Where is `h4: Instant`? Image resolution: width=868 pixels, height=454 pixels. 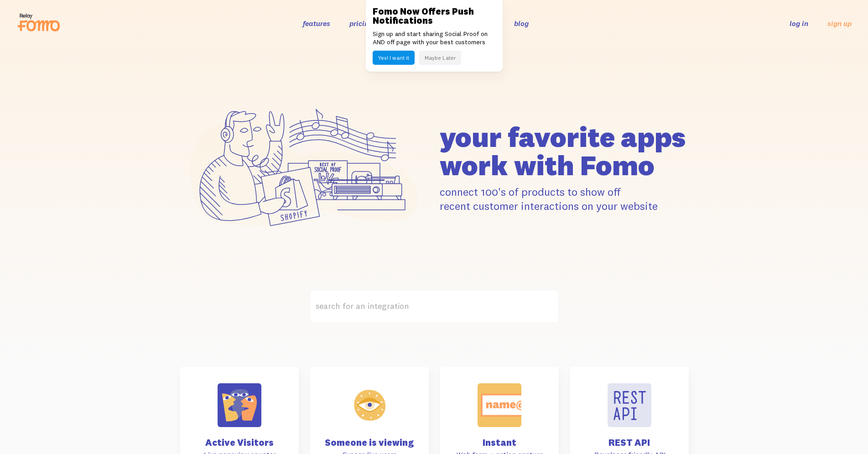 h4: Instant is located at coordinates (499, 443).